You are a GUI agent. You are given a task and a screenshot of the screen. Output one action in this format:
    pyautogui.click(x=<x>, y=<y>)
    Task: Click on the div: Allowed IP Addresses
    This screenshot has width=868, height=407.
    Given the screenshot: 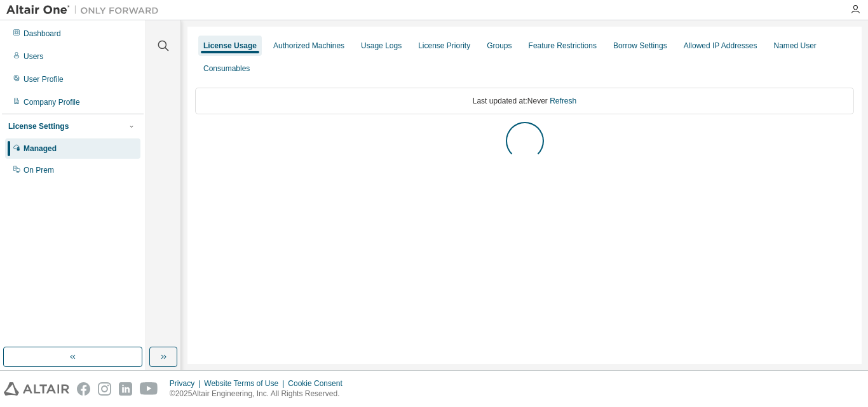 What is the action you would take?
    pyautogui.click(x=720, y=46)
    